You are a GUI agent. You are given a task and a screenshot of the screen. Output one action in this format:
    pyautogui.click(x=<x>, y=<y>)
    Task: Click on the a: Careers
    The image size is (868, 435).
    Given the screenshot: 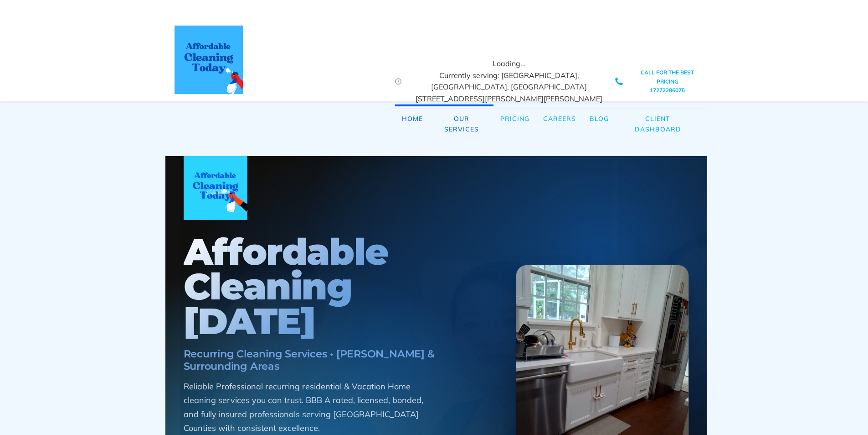 What is the action you would take?
    pyautogui.click(x=559, y=119)
    